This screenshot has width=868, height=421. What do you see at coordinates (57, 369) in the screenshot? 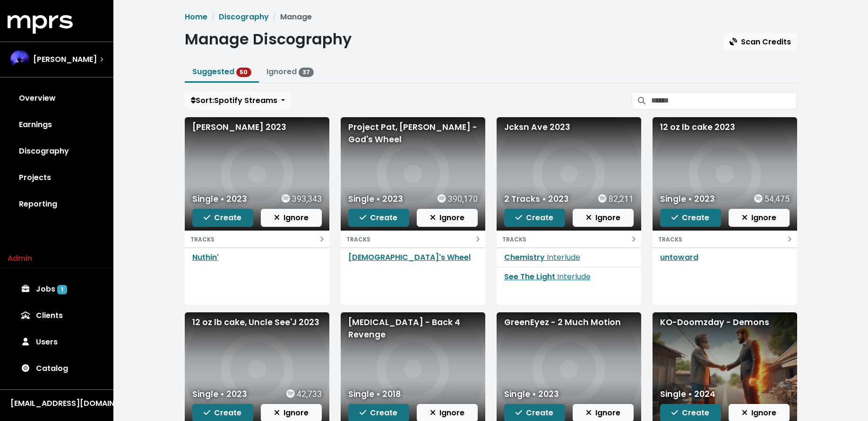
I see `a: Catalog` at bounding box center [57, 369].